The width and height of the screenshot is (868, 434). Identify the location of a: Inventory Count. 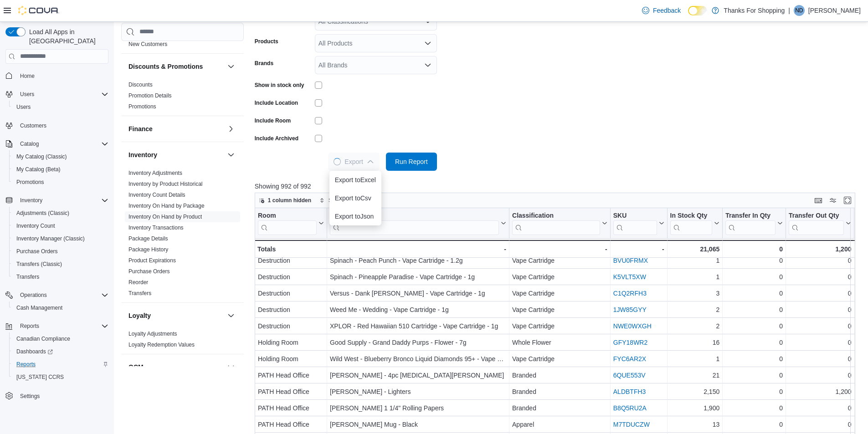
(36, 226).